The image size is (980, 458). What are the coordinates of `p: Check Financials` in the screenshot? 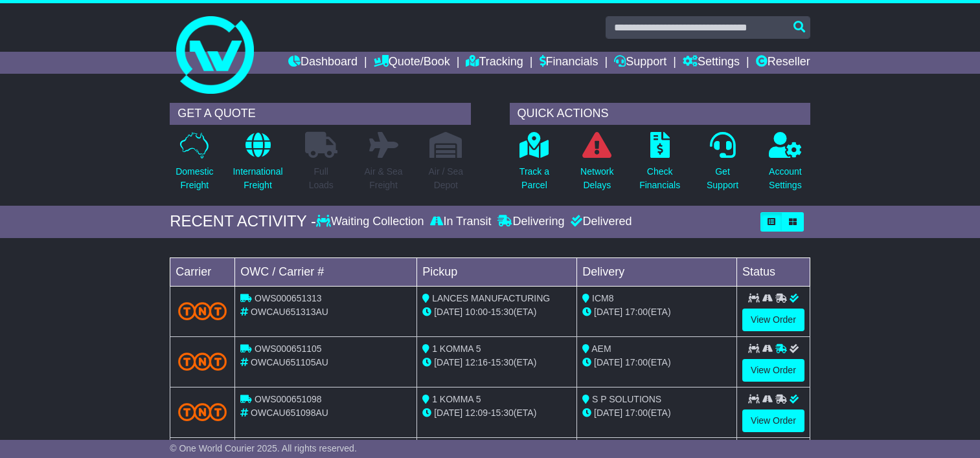 It's located at (659, 179).